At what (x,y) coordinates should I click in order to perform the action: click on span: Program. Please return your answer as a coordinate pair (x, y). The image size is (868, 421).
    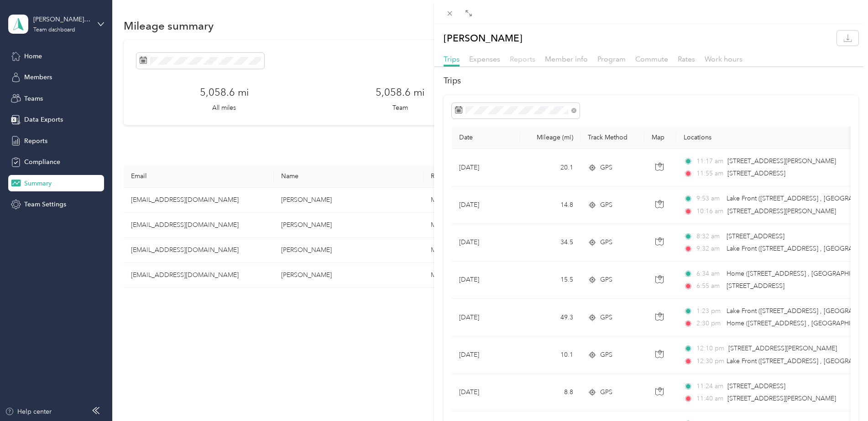
    Looking at the image, I should click on (612, 59).